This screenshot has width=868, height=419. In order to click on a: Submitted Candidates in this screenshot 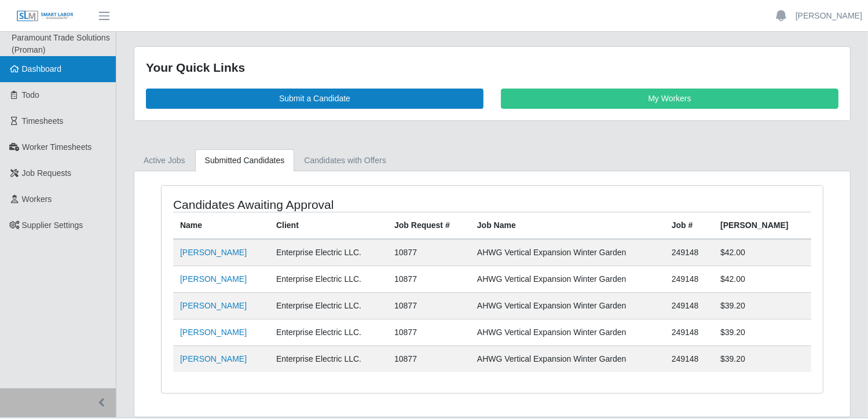, I will do `click(245, 160)`.